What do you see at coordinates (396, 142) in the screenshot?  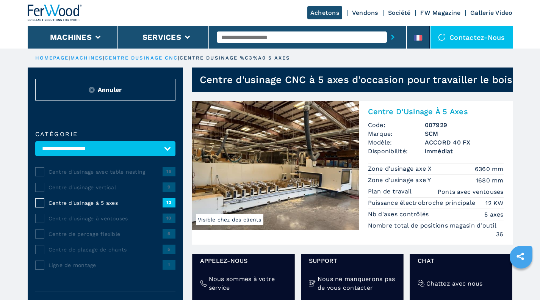 I see `span: Modèle:` at bounding box center [396, 142].